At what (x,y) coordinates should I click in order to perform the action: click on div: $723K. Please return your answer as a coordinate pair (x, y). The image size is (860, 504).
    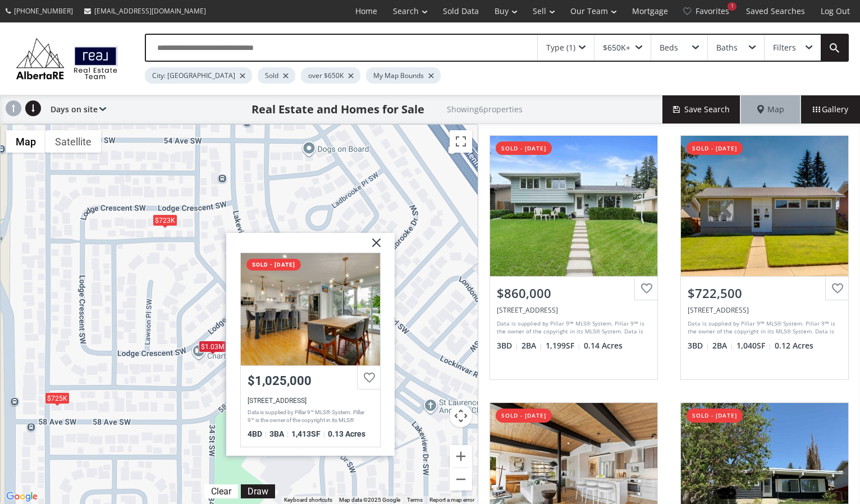
    Looking at the image, I should click on (165, 220).